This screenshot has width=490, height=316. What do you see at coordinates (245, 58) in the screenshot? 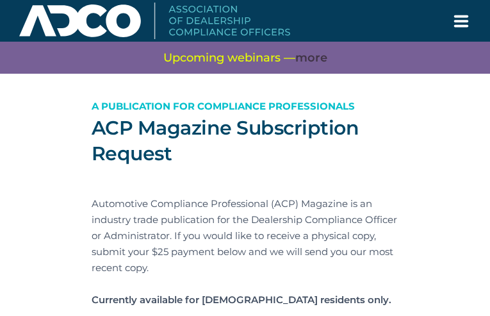
I see `span: Upcoming webinars —` at bounding box center [245, 58].